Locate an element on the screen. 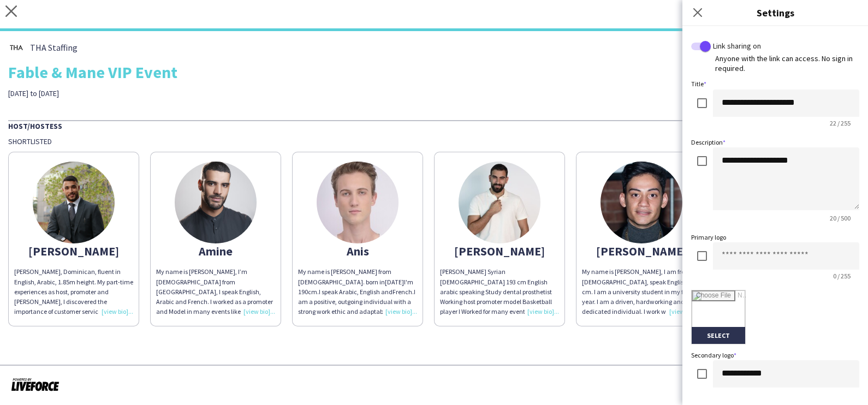 Image resolution: width=868 pixels, height=405 pixels. img: thumb-6553e9e31a458.jpg is located at coordinates (641, 202).